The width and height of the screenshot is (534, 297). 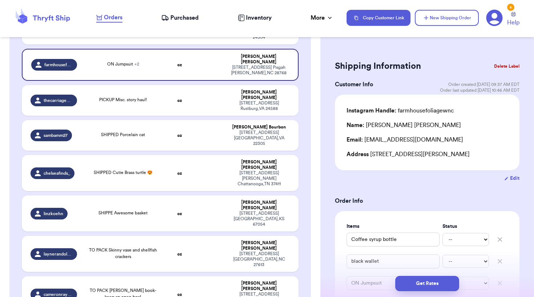 I want to click on span: Orders, so click(x=113, y=17).